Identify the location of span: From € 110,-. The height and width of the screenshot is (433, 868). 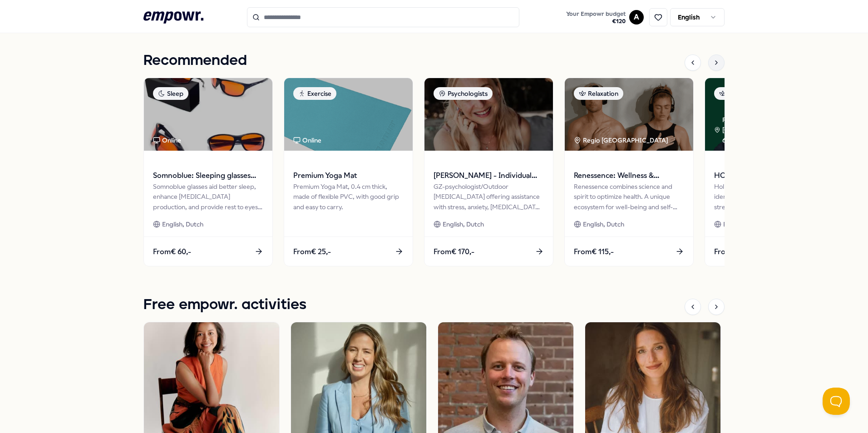
(734, 252).